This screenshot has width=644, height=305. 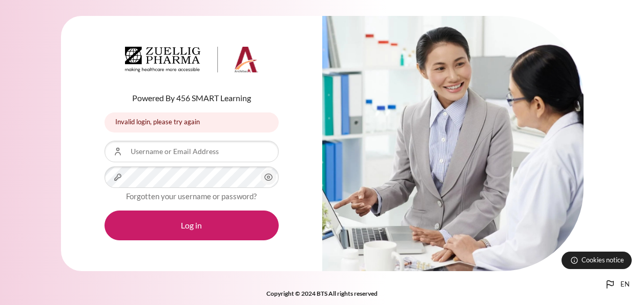 What do you see at coordinates (603, 260) in the screenshot?
I see `span: Cookies notice` at bounding box center [603, 260].